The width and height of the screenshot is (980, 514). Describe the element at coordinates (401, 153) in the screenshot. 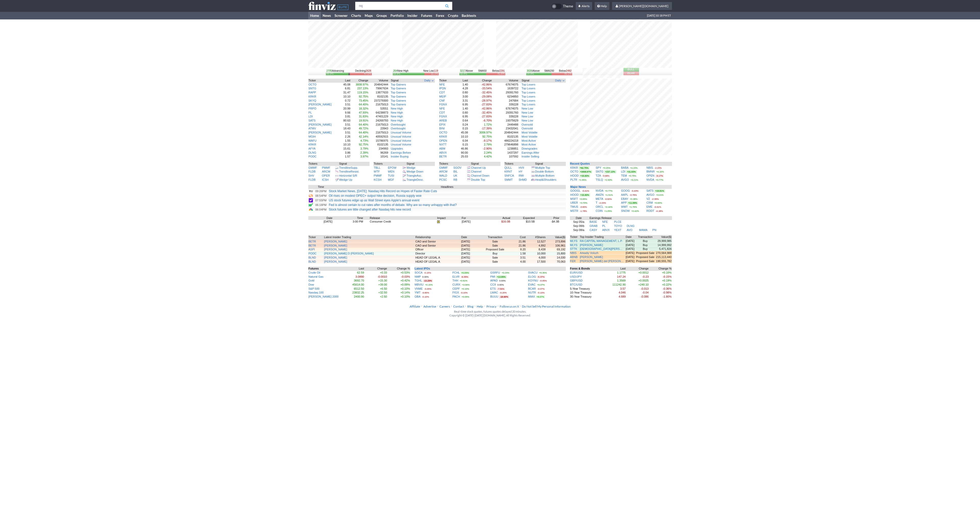

I see `a: Earnings Before` at that location.